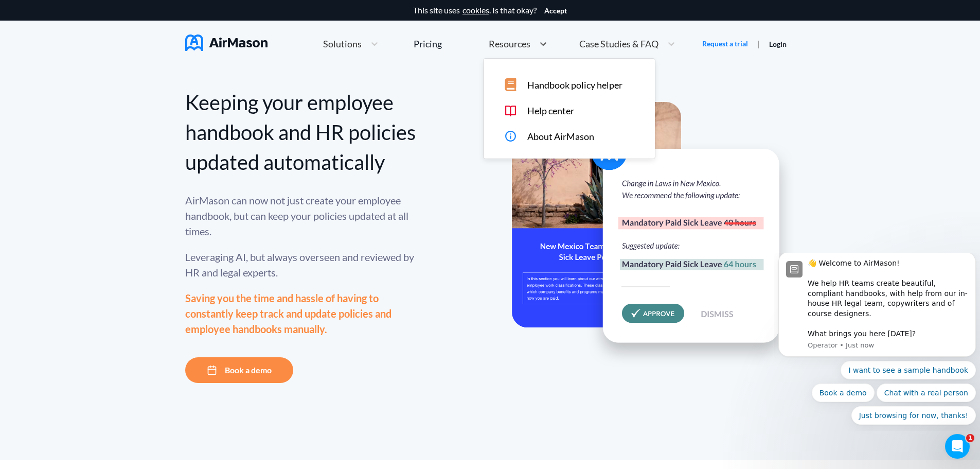  I want to click on img: Profile image for Operator, so click(20, 16).